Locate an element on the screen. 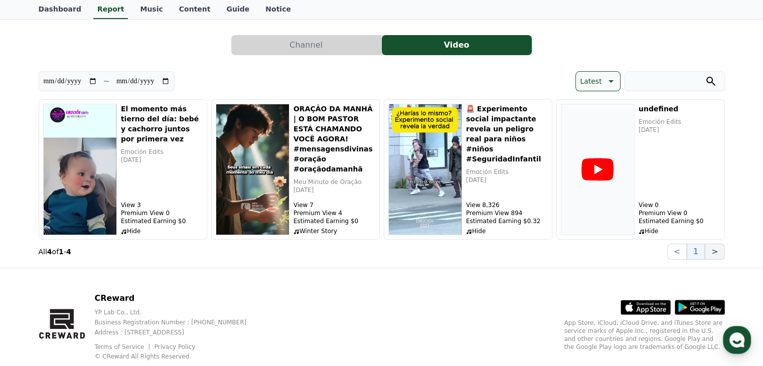 The height and width of the screenshot is (366, 763). p: App Store, iCloud, iCloud Drive, and iTunes Store are service marks of Apple Inc., registered in ... is located at coordinates (645, 335).